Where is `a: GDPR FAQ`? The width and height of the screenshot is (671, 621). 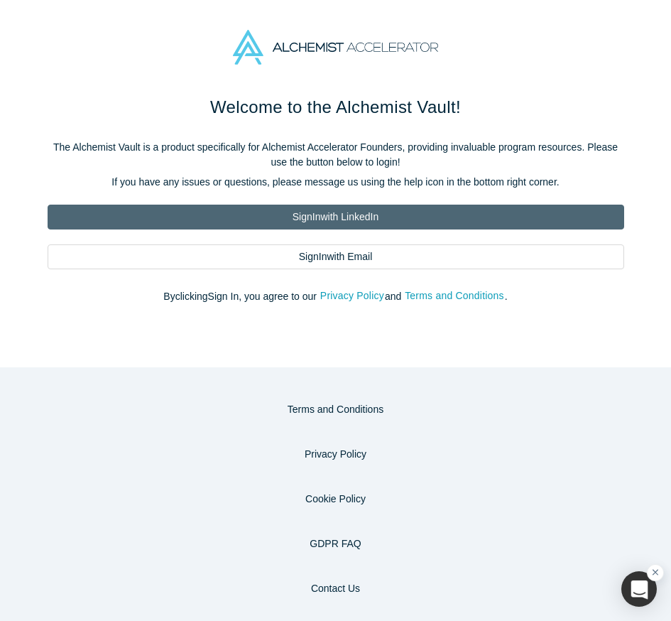
a: GDPR FAQ is located at coordinates (335, 543).